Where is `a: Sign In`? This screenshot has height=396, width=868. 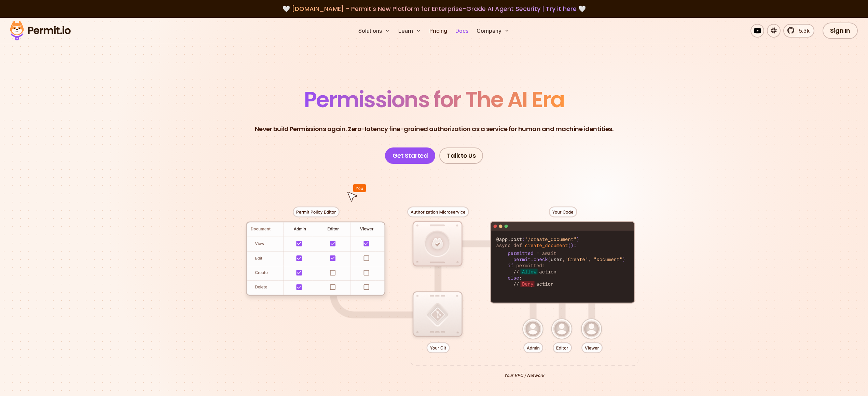 a: Sign In is located at coordinates (840, 31).